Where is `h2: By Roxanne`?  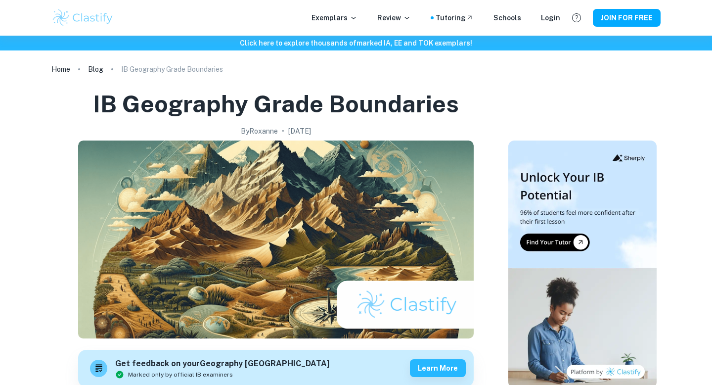
h2: By Roxanne is located at coordinates (259, 131).